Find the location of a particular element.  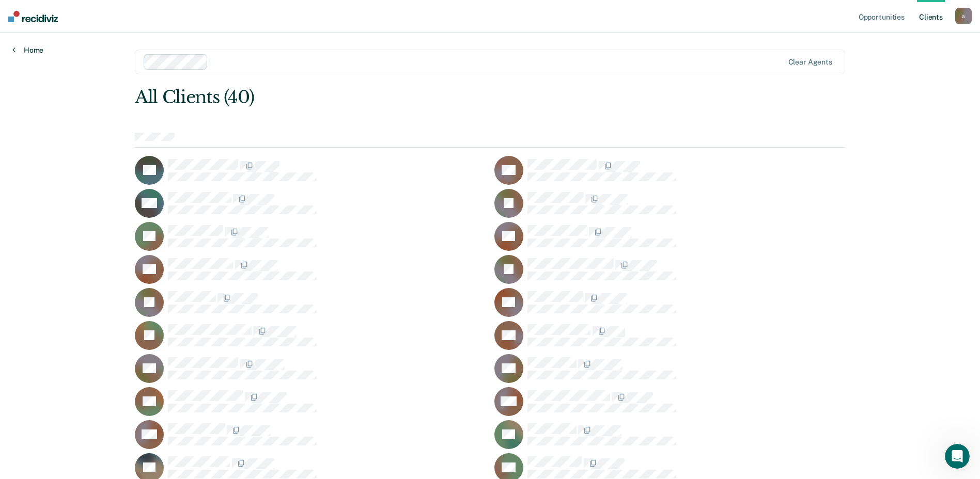

img: Recidiviz is located at coordinates (33, 16).